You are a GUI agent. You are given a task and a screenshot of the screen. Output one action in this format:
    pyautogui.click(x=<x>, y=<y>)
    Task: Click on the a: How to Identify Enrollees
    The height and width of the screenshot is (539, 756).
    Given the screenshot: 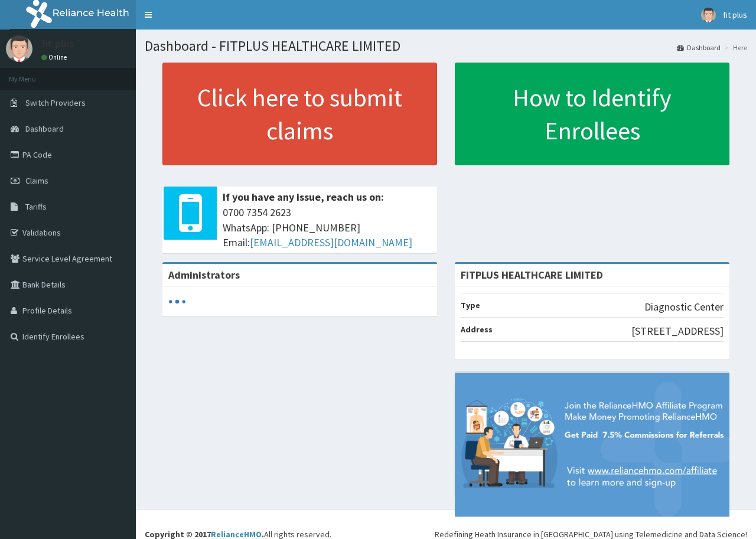 What is the action you would take?
    pyautogui.click(x=592, y=114)
    